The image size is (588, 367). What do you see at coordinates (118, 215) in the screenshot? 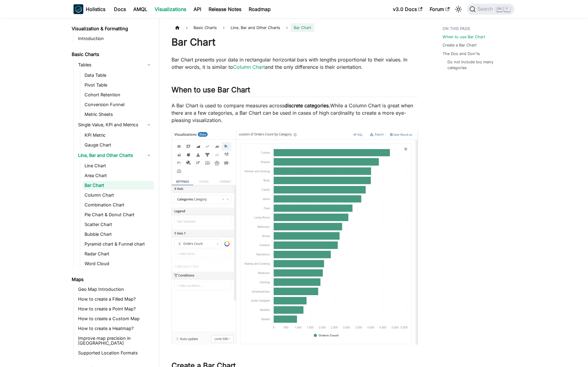
I see `a: Pie Chart & Donut Chart` at bounding box center [118, 215].